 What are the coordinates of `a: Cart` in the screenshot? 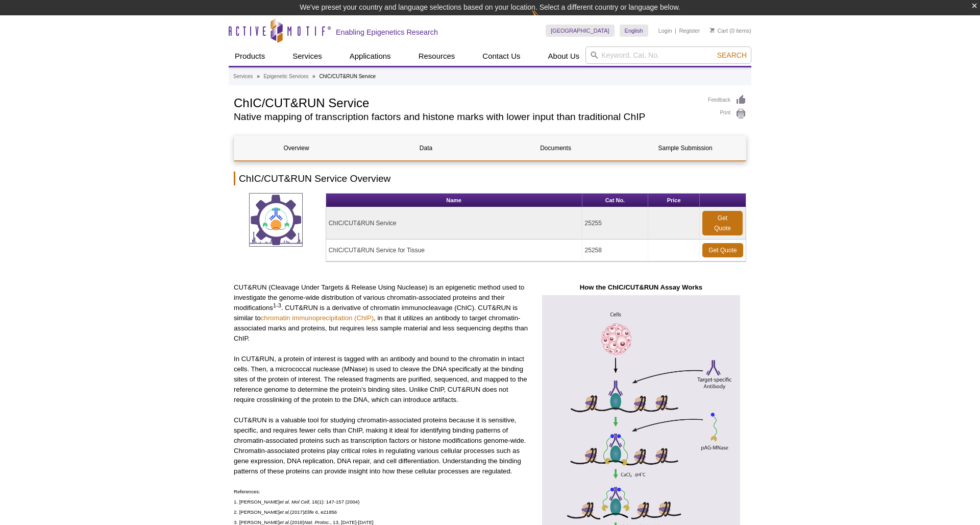 It's located at (719, 30).